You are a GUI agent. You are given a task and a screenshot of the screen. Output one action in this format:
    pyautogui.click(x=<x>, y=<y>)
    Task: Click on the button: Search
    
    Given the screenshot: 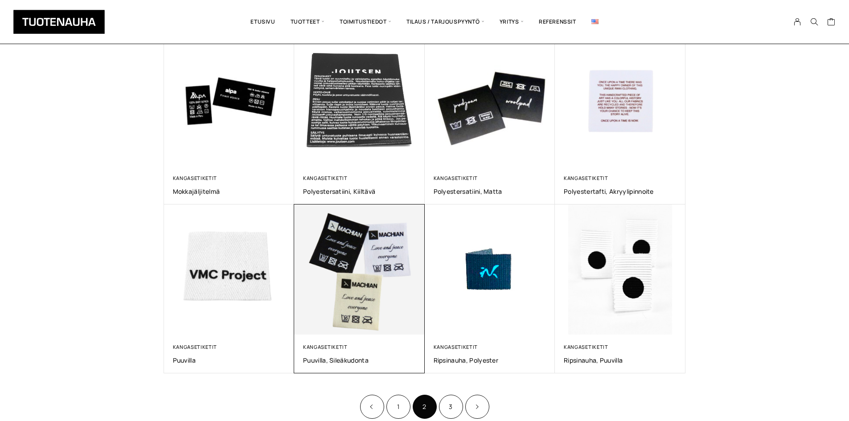 What is the action you would take?
    pyautogui.click(x=815, y=22)
    